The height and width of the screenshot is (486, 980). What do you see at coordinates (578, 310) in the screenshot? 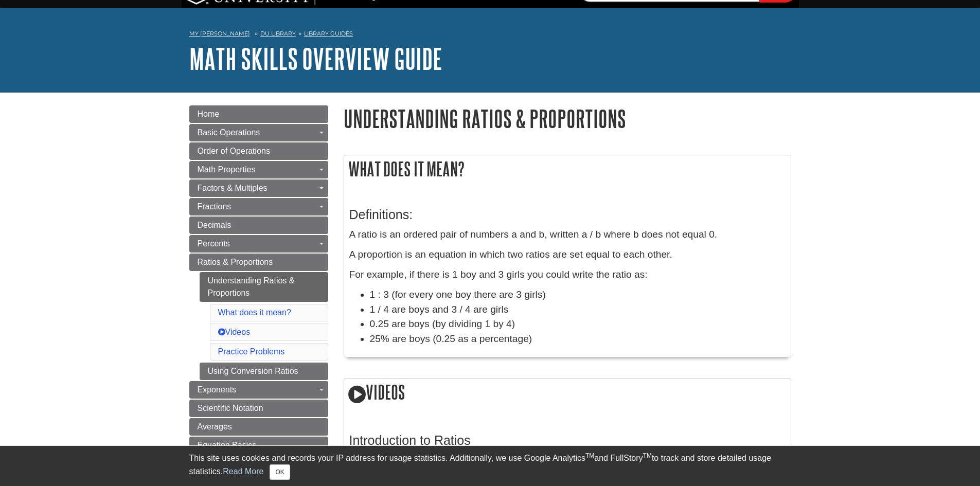
I see `li: 1 / 4 are boys and 3 / 4 are girls` at bounding box center [578, 310].